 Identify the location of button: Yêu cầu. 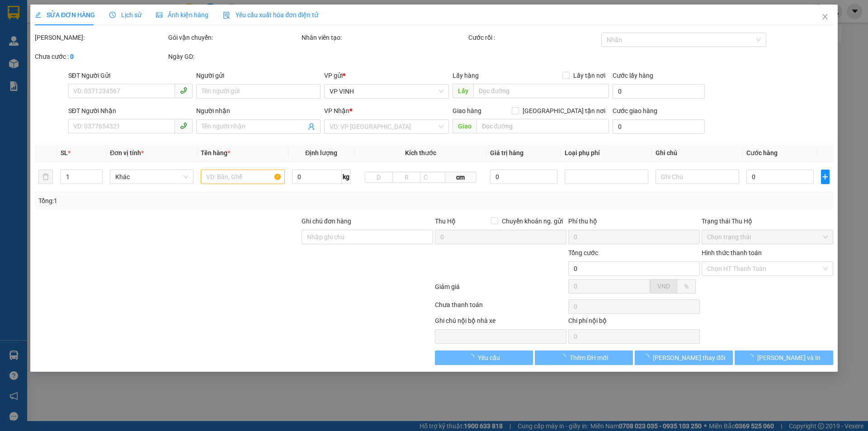
(483, 358).